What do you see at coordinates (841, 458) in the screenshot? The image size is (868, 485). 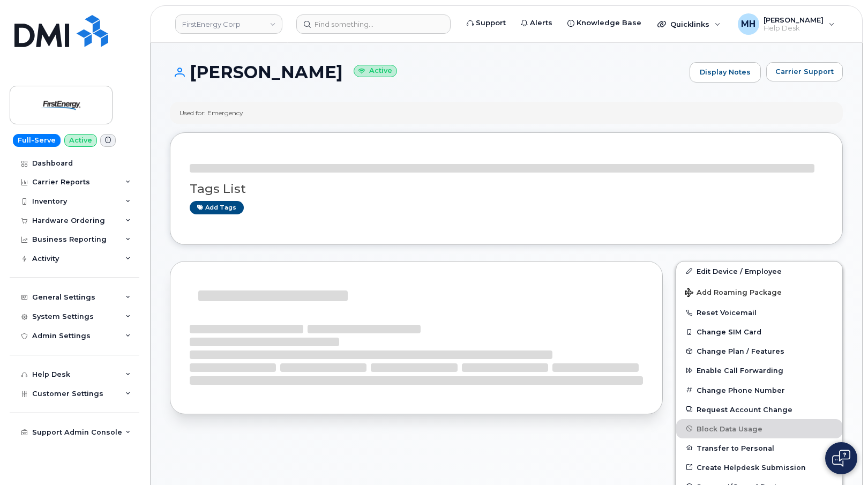 I see `img: Open chat` at bounding box center [841, 458].